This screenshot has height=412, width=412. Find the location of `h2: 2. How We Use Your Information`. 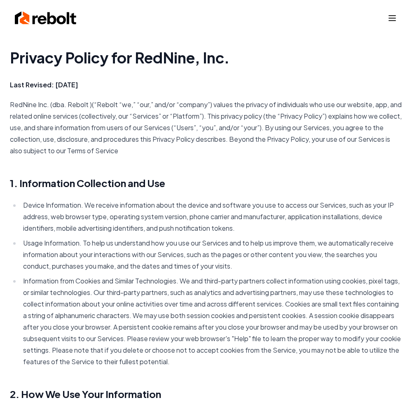

h2: 2. How We Use Your Information is located at coordinates (206, 394).